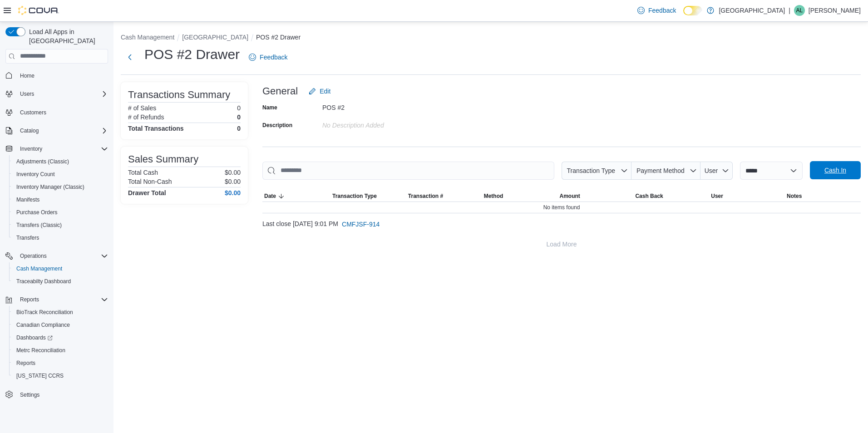  Describe the element at coordinates (62, 149) in the screenshot. I see `span: Inventory` at that location.